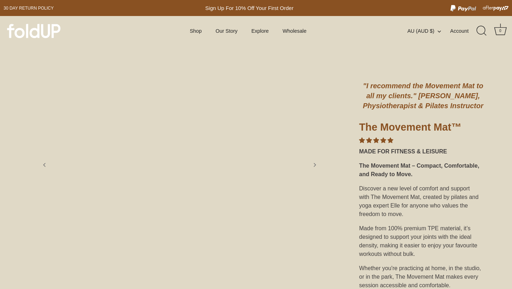 This screenshot has width=512, height=289. I want to click on button: AU (AUD $), so click(428, 31).